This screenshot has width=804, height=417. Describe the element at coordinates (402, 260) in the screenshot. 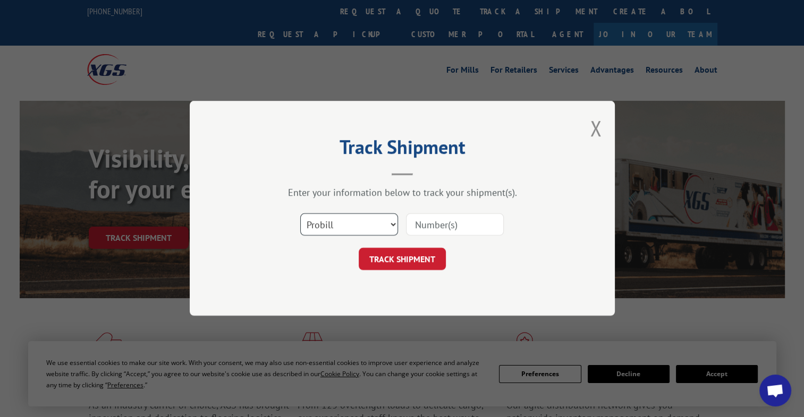

I see `button: TRACK SHIPMENT` at that location.